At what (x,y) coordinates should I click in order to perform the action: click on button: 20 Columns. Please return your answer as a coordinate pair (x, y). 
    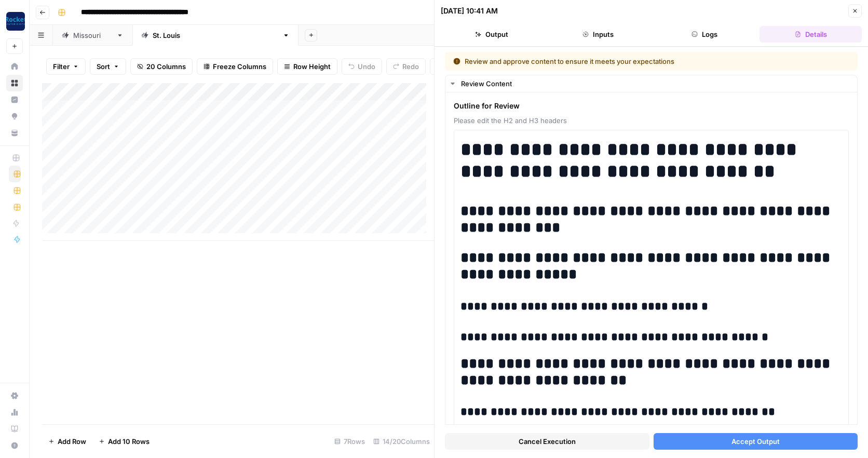
    Looking at the image, I should click on (161, 67).